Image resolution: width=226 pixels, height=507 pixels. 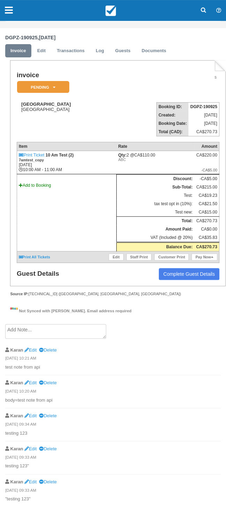 What do you see at coordinates (35, 185) in the screenshot?
I see `a: Add to Booking` at bounding box center [35, 185].